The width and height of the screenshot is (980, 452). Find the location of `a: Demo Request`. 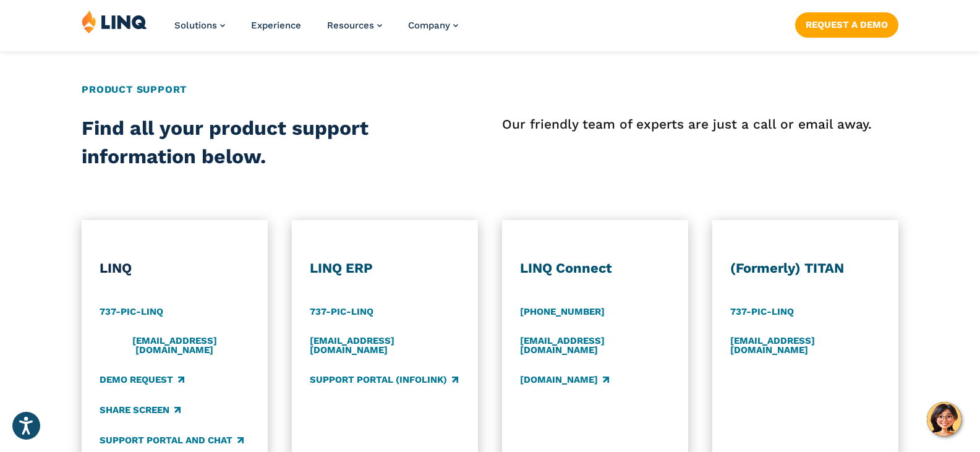

a: Demo Request is located at coordinates (142, 380).